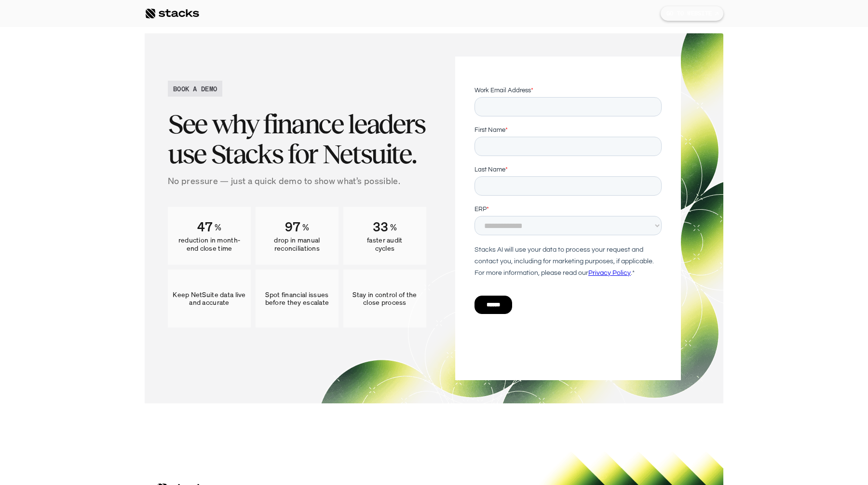  I want to click on p: reduction in month-end close time, so click(209, 244).